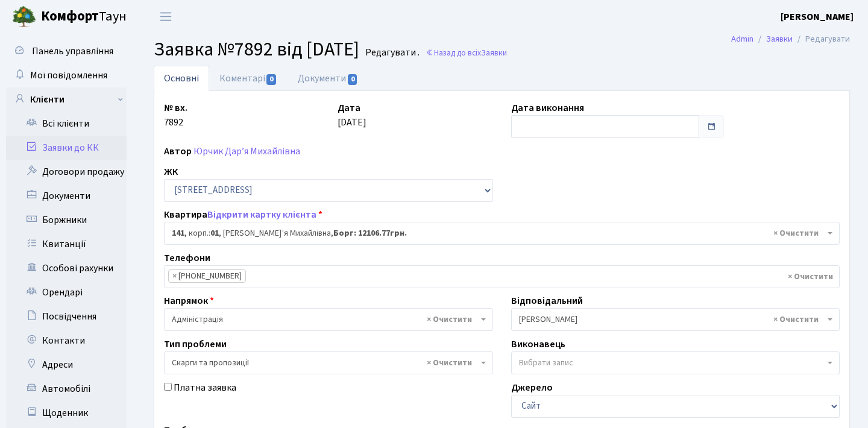 Image resolution: width=868 pixels, height=428 pixels. Describe the element at coordinates (66, 244) in the screenshot. I see `a: Квитанції` at that location.